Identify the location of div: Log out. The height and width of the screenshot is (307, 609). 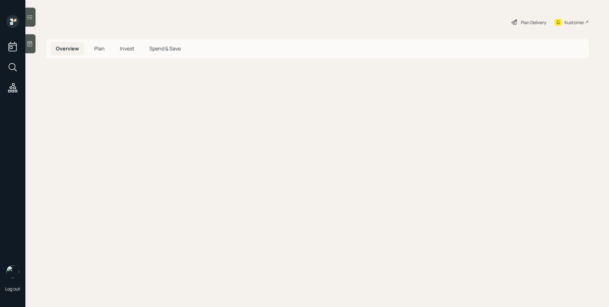
(13, 289).